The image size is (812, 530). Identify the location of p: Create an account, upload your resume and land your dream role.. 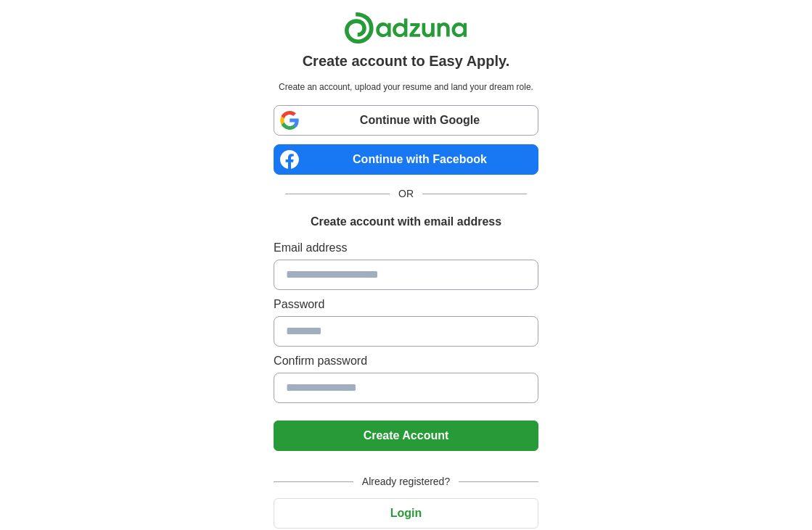
(406, 87).